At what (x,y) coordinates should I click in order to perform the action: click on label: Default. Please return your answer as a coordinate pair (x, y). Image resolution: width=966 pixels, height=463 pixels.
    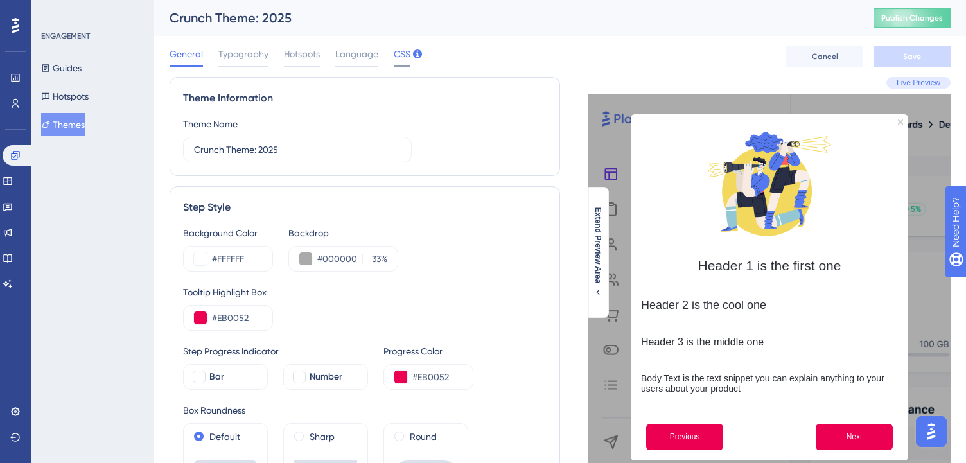
    Looking at the image, I should click on (225, 437).